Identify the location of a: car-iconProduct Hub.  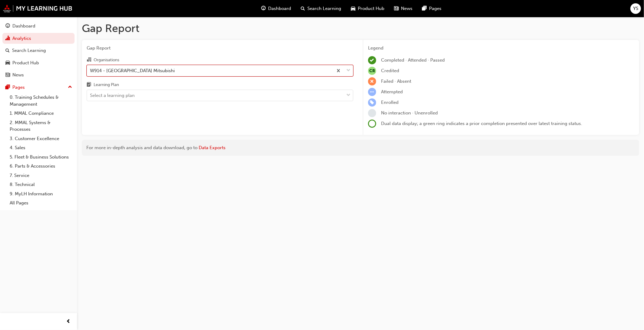
(368, 8).